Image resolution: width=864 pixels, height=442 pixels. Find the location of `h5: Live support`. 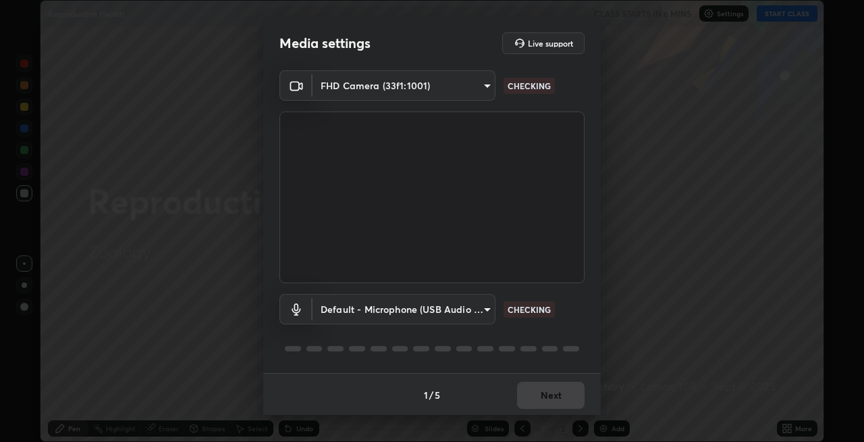

h5: Live support is located at coordinates (550, 43).